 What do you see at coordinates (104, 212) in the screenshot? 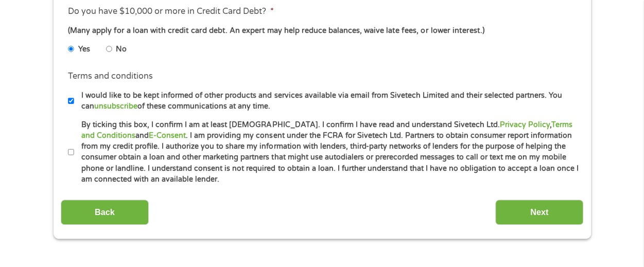
I see `input: Back` at bounding box center [104, 212].